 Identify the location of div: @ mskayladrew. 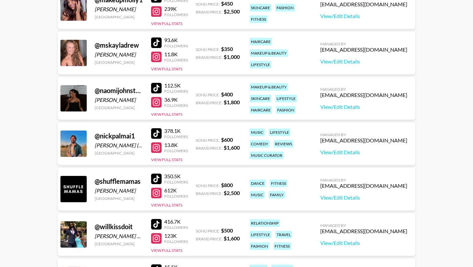
(119, 45).